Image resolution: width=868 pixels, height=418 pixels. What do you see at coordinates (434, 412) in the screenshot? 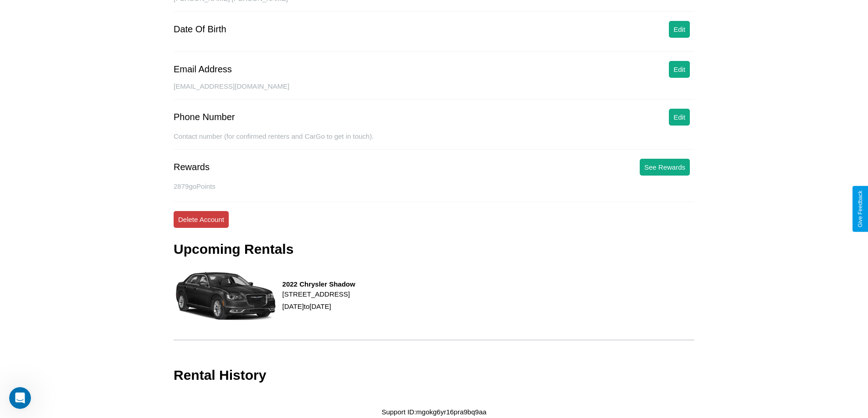
I see `p: Support ID: mgokg6yr16pra9bq9aa` at bounding box center [434, 412].